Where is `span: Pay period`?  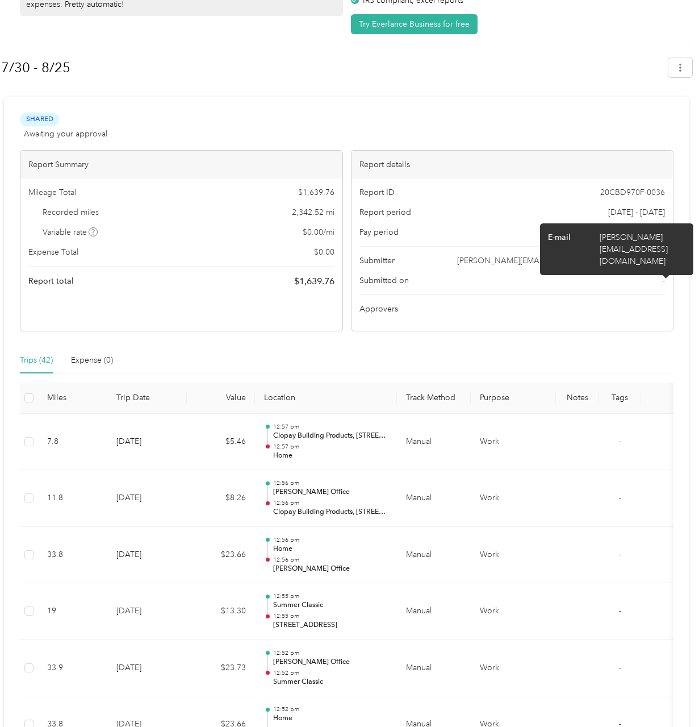 span: Pay period is located at coordinates (379, 232).